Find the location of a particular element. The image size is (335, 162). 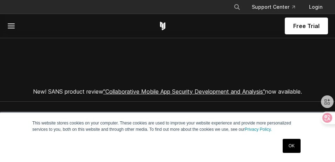

a: OK is located at coordinates (291, 146).